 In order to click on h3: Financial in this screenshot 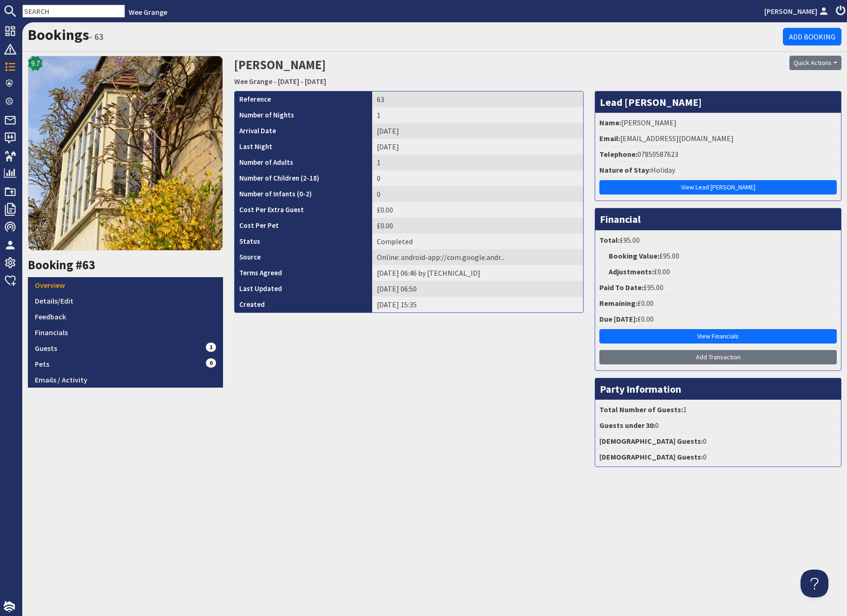, I will do `click(718, 219)`.